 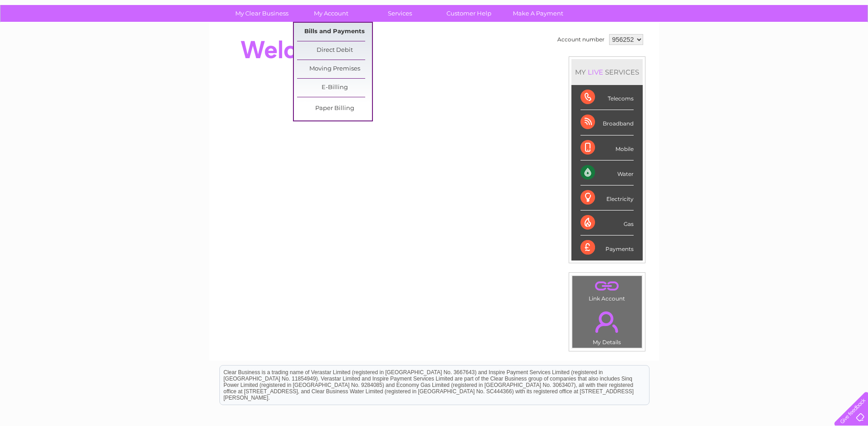 I want to click on a: E-Billing, so click(x=334, y=88).